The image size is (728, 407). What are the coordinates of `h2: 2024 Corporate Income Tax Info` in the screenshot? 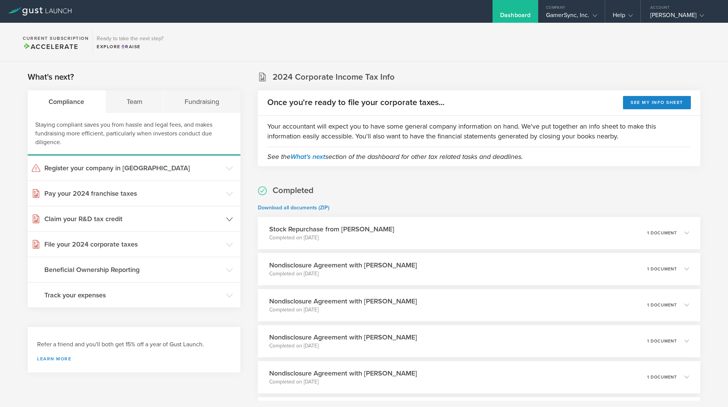 It's located at (333, 77).